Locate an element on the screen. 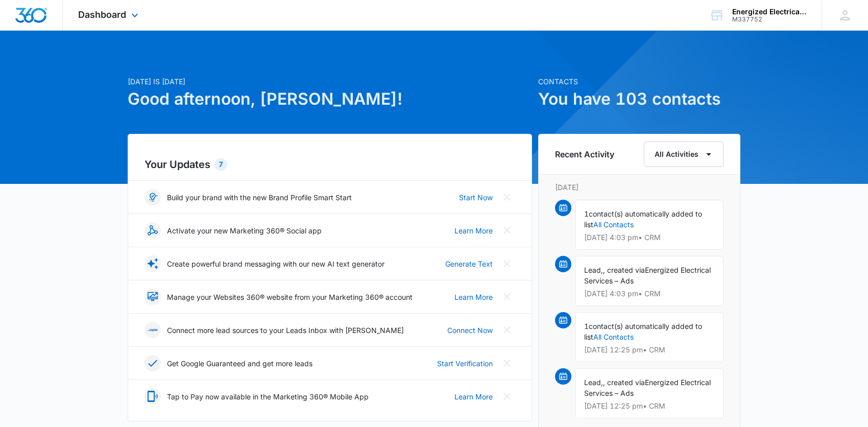 This screenshot has width=868, height=427. div: account id is located at coordinates (770, 19).